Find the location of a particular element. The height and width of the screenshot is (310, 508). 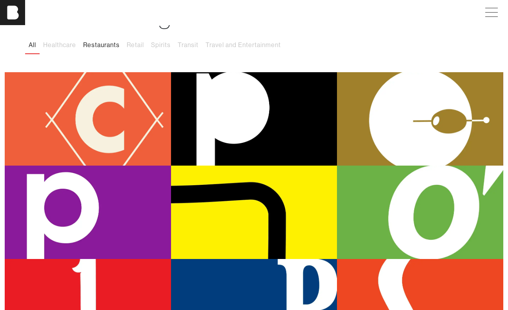

button: Transit is located at coordinates (188, 45).